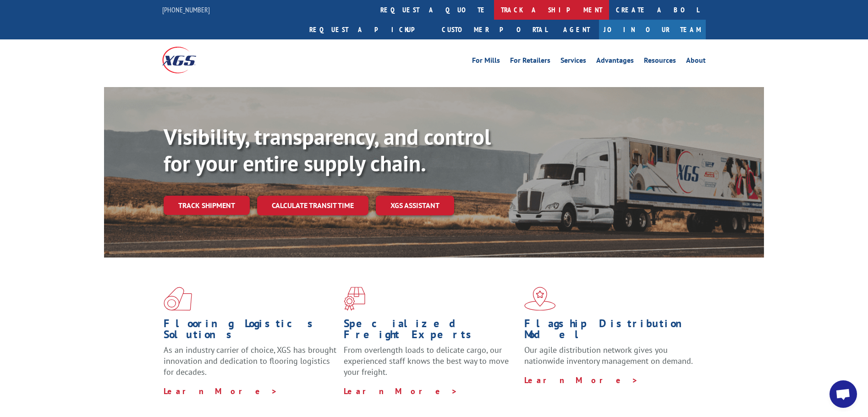 This screenshot has width=868, height=417. Describe the element at coordinates (313, 205) in the screenshot. I see `a: Calculate transit time` at that location.